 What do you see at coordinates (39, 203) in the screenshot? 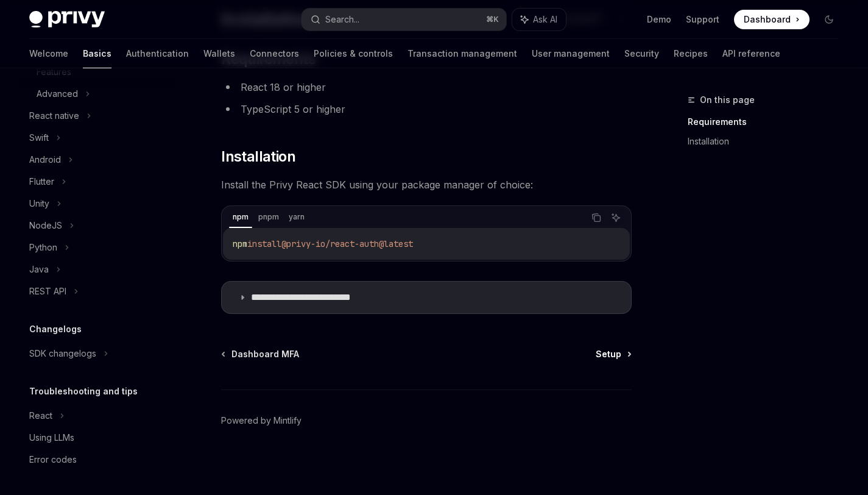
I see `div: Unity` at bounding box center [39, 203].